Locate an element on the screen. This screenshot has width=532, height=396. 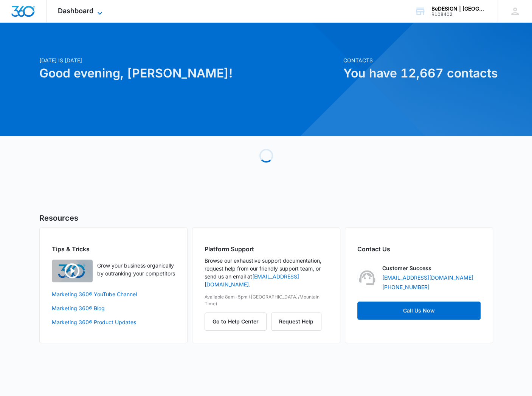
h1: You have 12,667 contacts is located at coordinates (418, 73).